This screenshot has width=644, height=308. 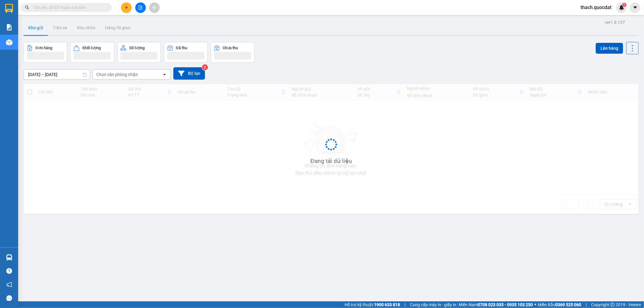 What do you see at coordinates (9, 8) in the screenshot?
I see `img: logo-vxr` at bounding box center [9, 8].